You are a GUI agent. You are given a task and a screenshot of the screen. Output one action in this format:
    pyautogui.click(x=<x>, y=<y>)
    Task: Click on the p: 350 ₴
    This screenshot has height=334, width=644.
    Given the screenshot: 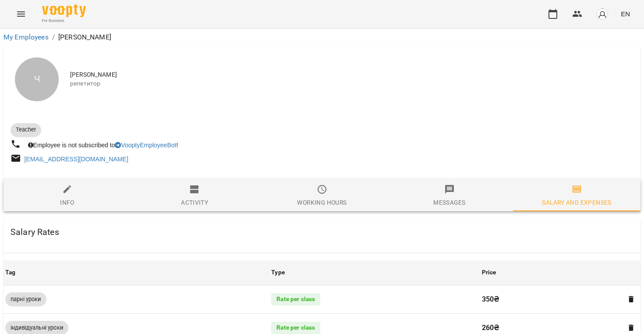 What is the action you would take?
    pyautogui.click(x=551, y=299)
    